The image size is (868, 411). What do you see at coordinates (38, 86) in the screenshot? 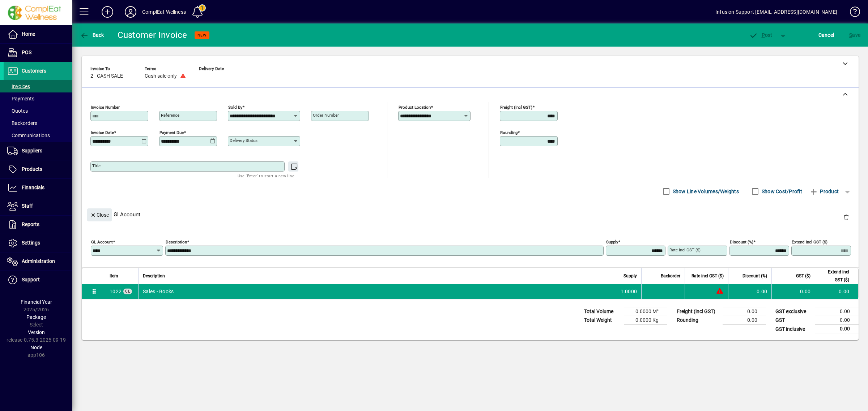
I see `a: Invoices` at bounding box center [38, 86].